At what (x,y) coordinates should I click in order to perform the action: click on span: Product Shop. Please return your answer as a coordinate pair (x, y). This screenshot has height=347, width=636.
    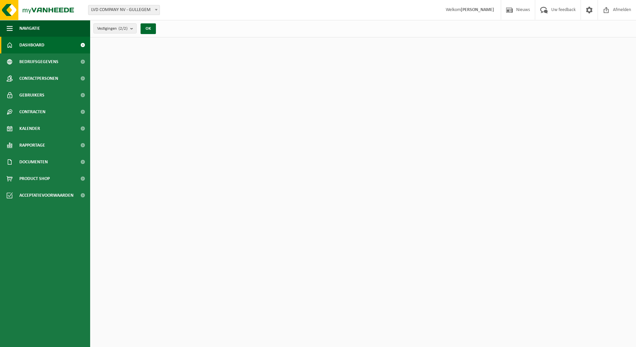
    Looking at the image, I should click on (34, 179).